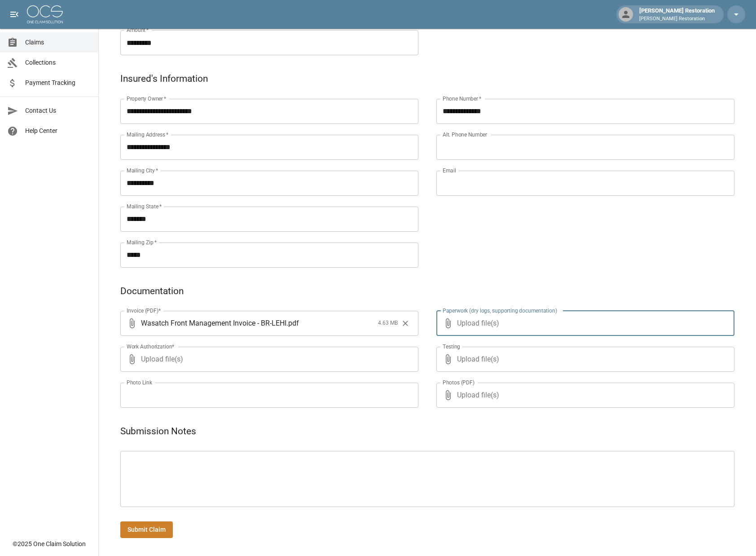 This screenshot has height=556, width=756. What do you see at coordinates (144, 206) in the screenshot?
I see `label: Mailing State` at bounding box center [144, 206].